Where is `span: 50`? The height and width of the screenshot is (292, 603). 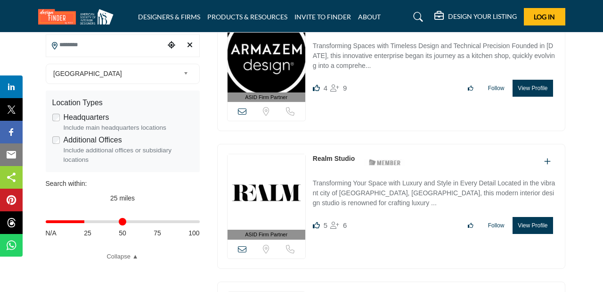
span: 50 is located at coordinates (123, 233).